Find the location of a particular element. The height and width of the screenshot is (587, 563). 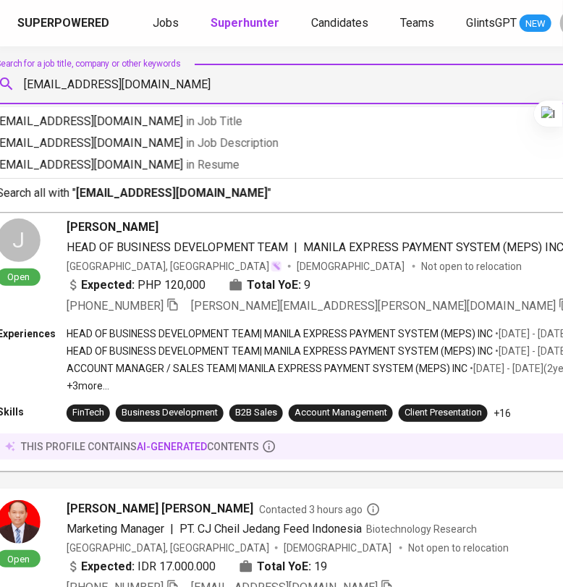

div: Superpowered is located at coordinates (63, 23).